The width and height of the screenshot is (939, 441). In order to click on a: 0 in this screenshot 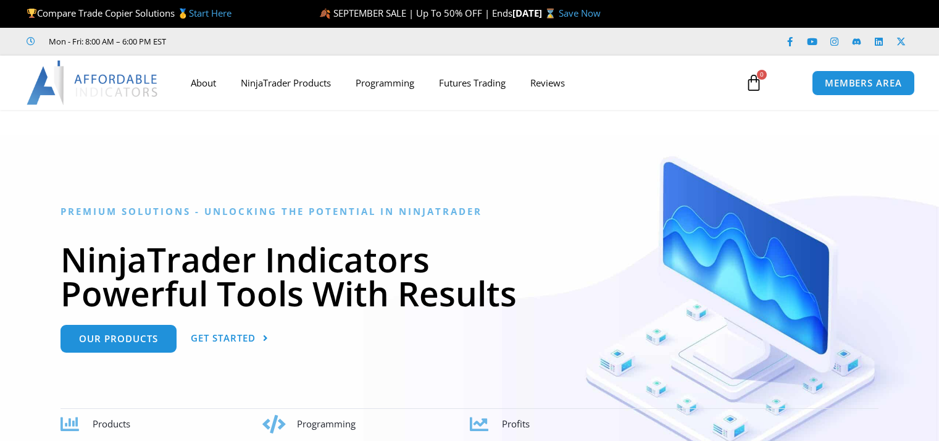, I will do `click(754, 83)`.